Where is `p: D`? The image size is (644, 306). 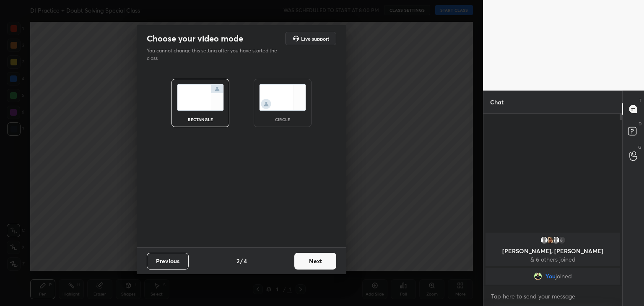
p: D is located at coordinates (640, 123).